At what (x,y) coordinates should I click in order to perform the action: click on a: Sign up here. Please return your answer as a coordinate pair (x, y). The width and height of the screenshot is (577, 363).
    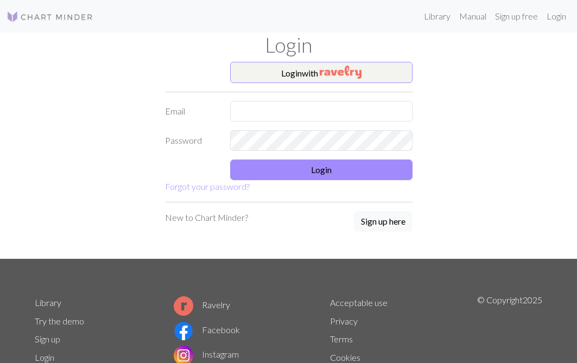
    Looking at the image, I should click on (383, 222).